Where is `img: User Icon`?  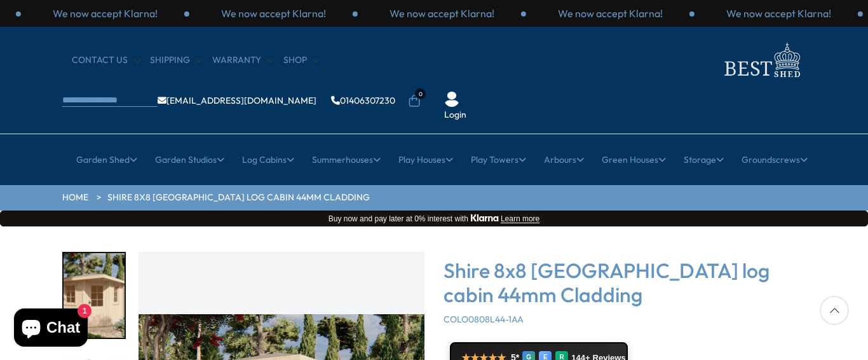 img: User Icon is located at coordinates (452, 99).